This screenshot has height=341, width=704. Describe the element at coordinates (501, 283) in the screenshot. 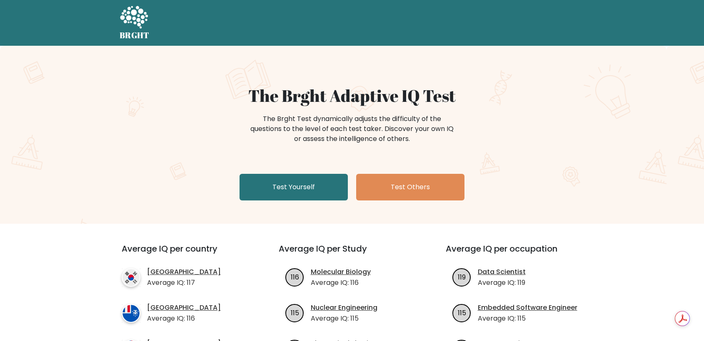

I see `p: Average IQ: 119` at that location.